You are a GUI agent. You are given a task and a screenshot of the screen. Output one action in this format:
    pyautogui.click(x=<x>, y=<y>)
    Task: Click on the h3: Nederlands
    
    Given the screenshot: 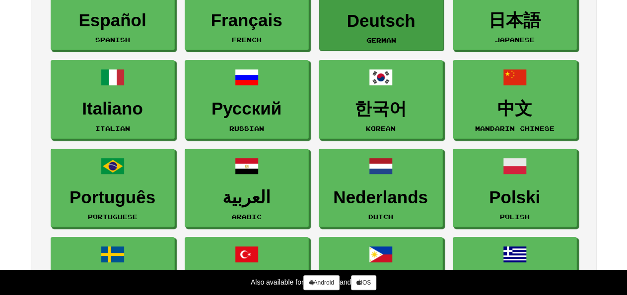 What is the action you would take?
    pyautogui.click(x=381, y=198)
    